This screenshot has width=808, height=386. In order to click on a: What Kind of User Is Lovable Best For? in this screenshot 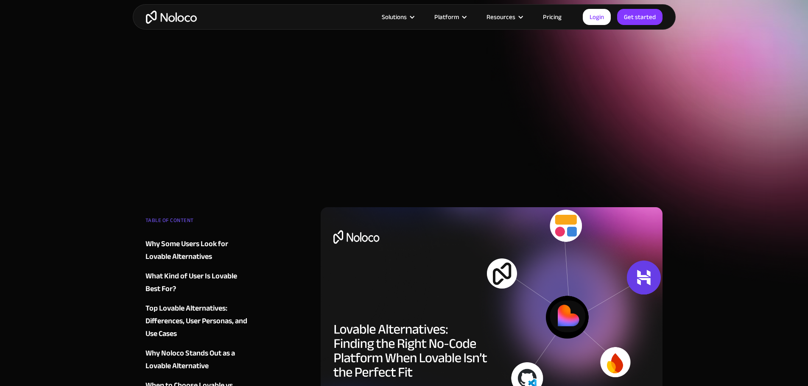, I will do `click(197, 283)`.